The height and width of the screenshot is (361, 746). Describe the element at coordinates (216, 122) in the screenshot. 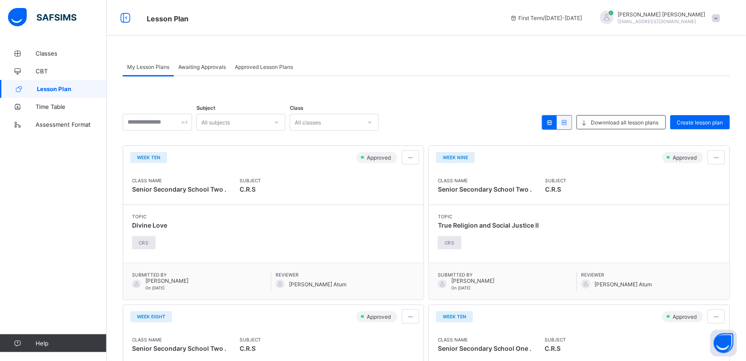

I see `div: All subjects` at that location.